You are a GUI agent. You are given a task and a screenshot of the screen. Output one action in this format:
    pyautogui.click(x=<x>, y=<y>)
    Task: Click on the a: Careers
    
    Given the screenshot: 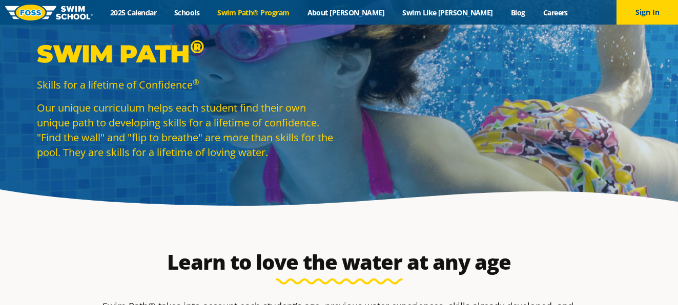 What is the action you would take?
    pyautogui.click(x=555, y=12)
    